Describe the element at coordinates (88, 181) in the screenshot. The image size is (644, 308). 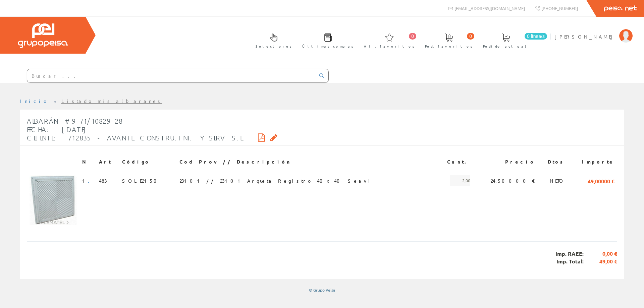
I see `span: 1` at that location.